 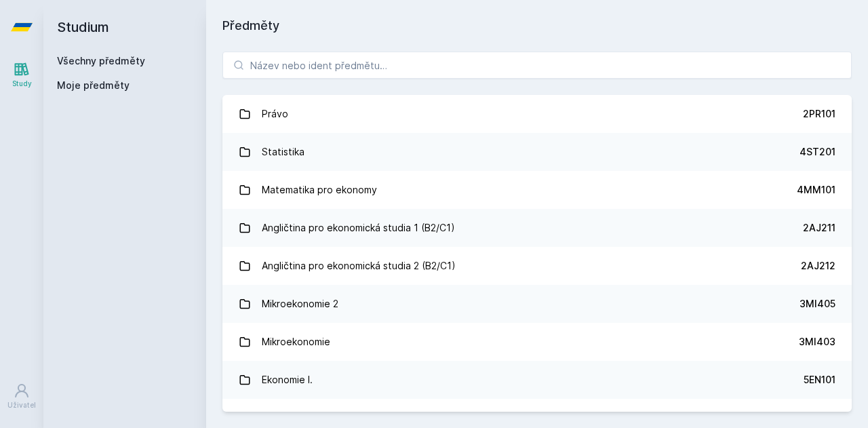 What do you see at coordinates (21, 405) in the screenshot?
I see `div: Uživatel` at bounding box center [21, 405].